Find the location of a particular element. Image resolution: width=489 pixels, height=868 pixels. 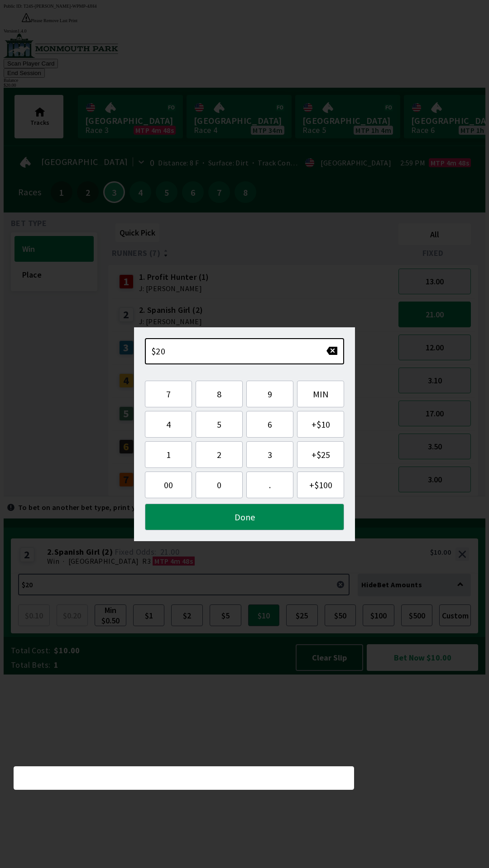

span: MIN is located at coordinates (321, 394).